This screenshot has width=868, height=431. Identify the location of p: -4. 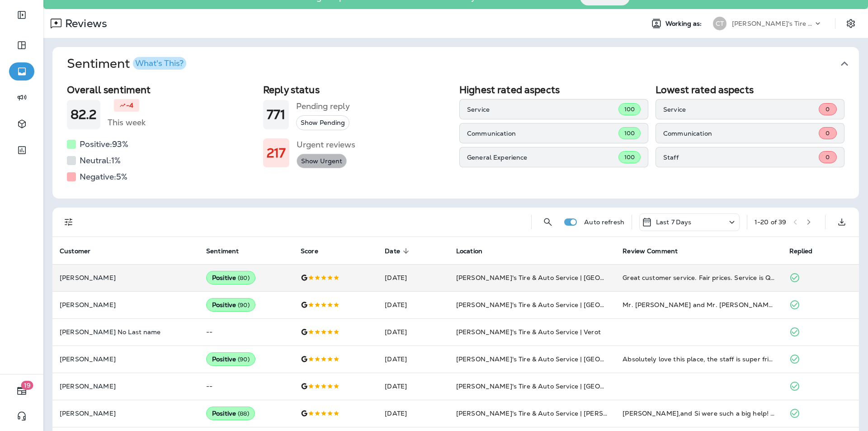
(130, 106).